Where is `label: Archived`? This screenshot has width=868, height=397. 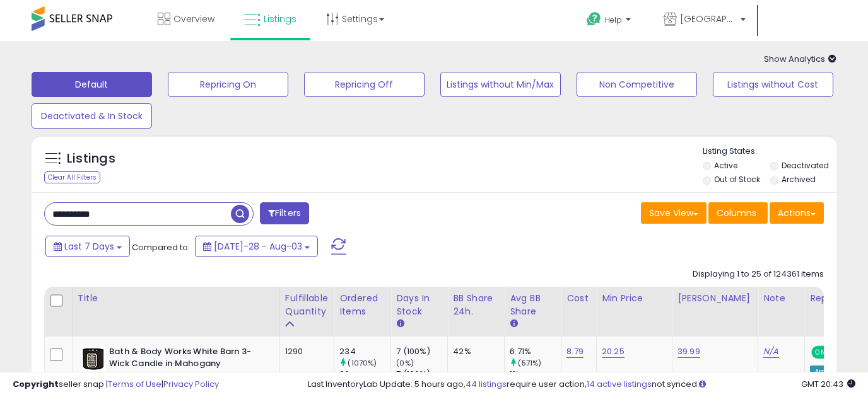
label: Archived is located at coordinates (798, 179).